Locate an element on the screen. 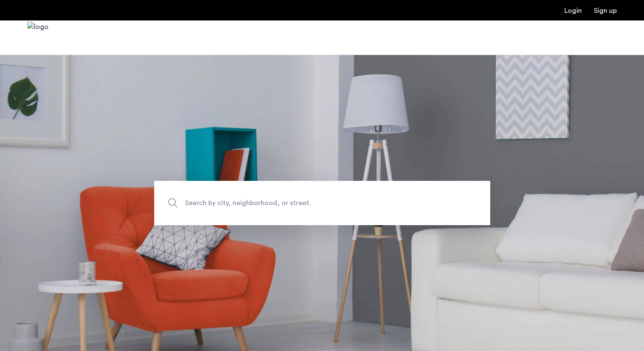 The height and width of the screenshot is (351, 644). span: Search by city, neighborhood, or street. is located at coordinates (302, 203).